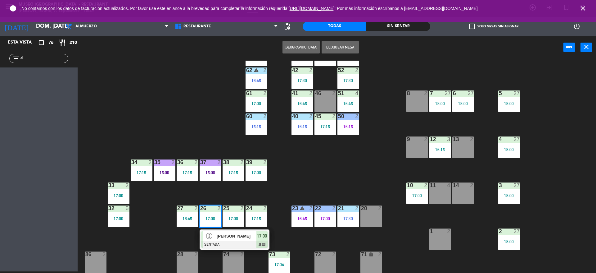 Image resolution: width=596 pixels, height=273 pixels. Describe the element at coordinates (250, 8) in the screenshot. I see `span: No contamos con los datos de facturación actualizados. Por favor use este enlance a la brevedad p...` at that location.